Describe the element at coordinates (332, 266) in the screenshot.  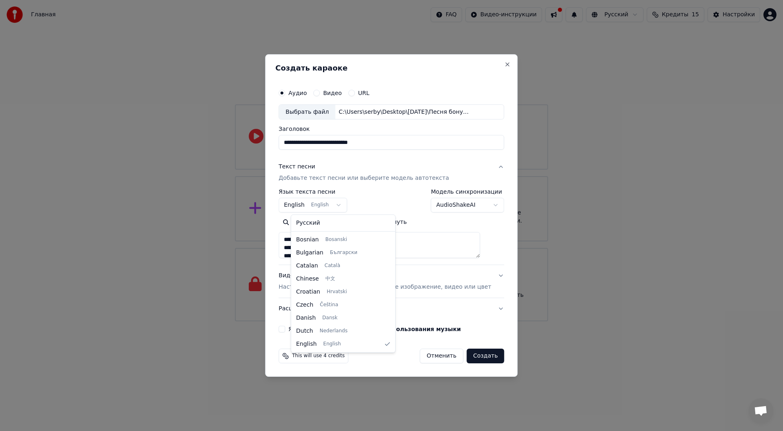
I see `span: Català` at that location.